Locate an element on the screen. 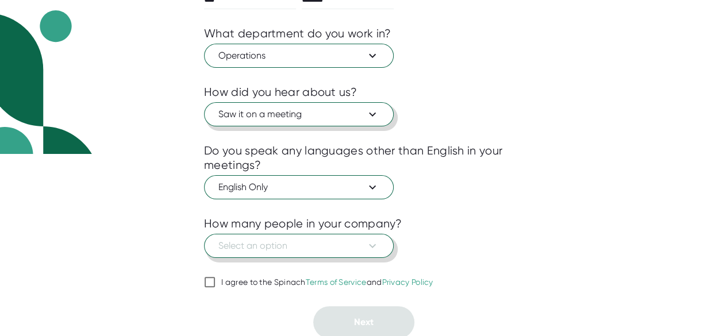  span: English Only is located at coordinates (299, 187).